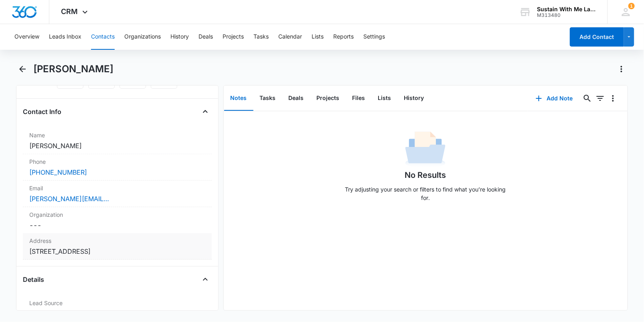 Image resolution: width=644 pixels, height=322 pixels. I want to click on h4: Details, so click(33, 279).